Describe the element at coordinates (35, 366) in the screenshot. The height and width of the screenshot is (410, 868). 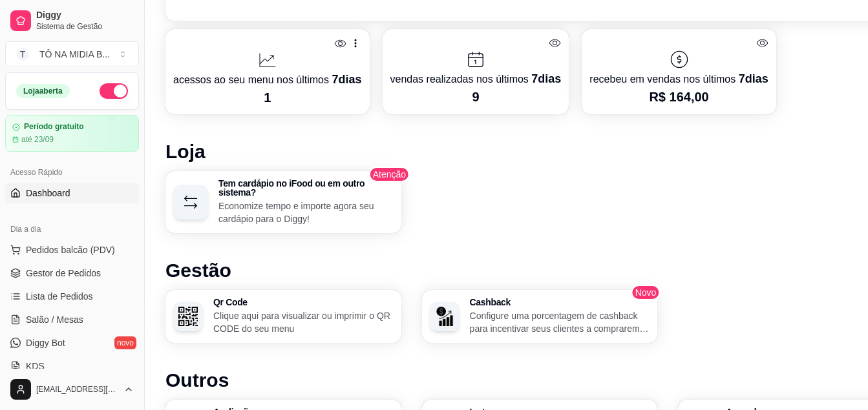
I see `span: KDS` at that location.